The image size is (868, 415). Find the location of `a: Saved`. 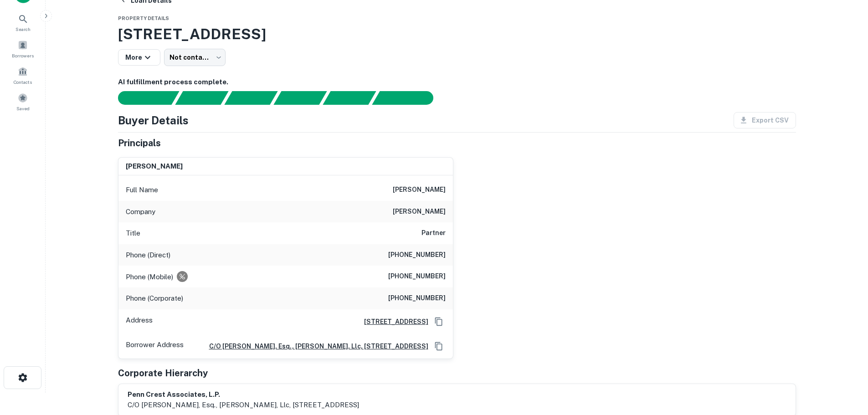

a: Saved is located at coordinates (22, 101).